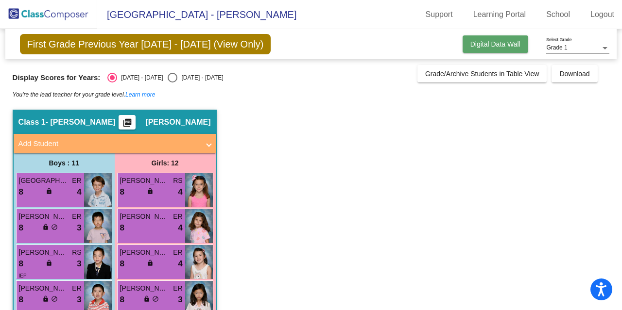  I want to click on mat-expansion-panel-header: Add Student, so click(115, 144).